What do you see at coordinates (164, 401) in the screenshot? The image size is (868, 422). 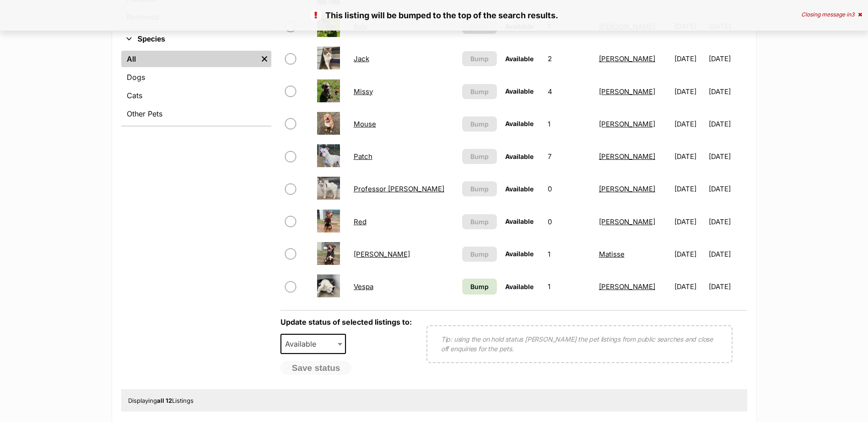 I see `strong: all 12` at bounding box center [164, 401].